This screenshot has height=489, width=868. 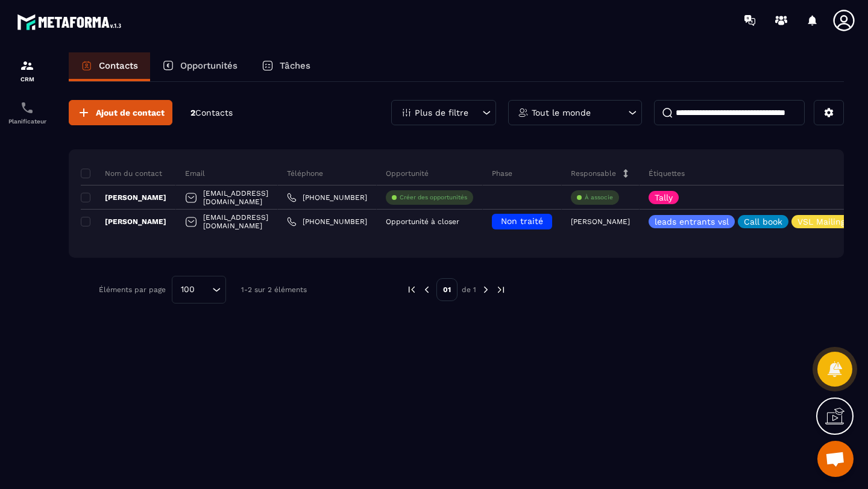 I want to click on p: VSL Mailing, so click(x=821, y=222).